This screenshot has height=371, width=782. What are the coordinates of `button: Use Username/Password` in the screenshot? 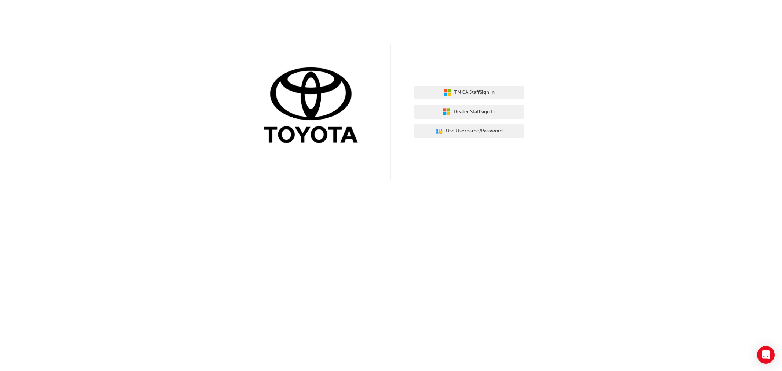 It's located at (469, 131).